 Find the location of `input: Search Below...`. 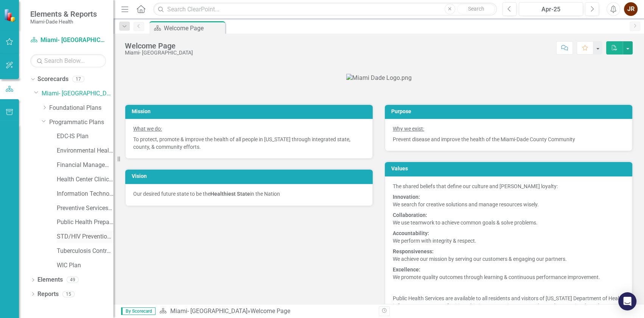

input: Search Below... is located at coordinates (68, 61).